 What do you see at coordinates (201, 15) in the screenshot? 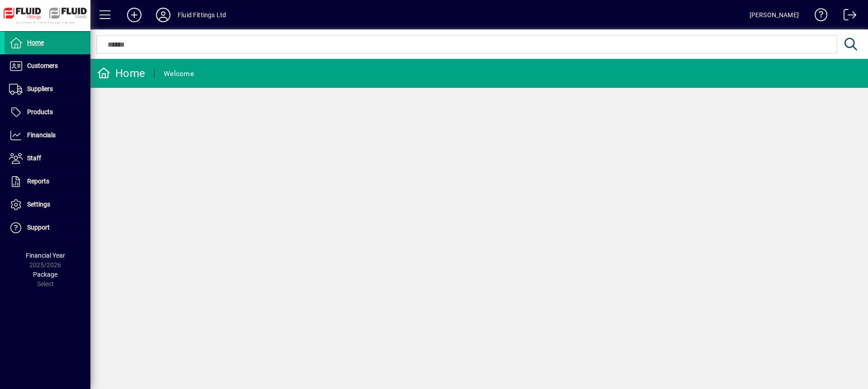
I see `div: Fluid Fittings Ltd` at bounding box center [201, 15].